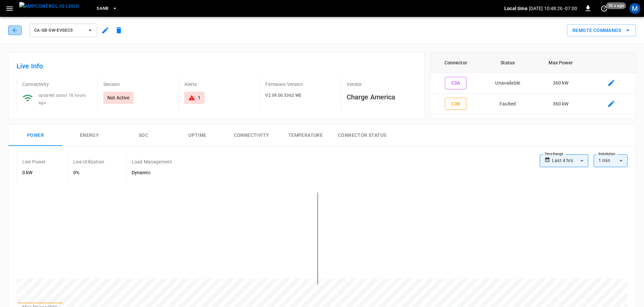 The width and height of the screenshot is (644, 307). I want to click on p: Session, so click(138, 84).